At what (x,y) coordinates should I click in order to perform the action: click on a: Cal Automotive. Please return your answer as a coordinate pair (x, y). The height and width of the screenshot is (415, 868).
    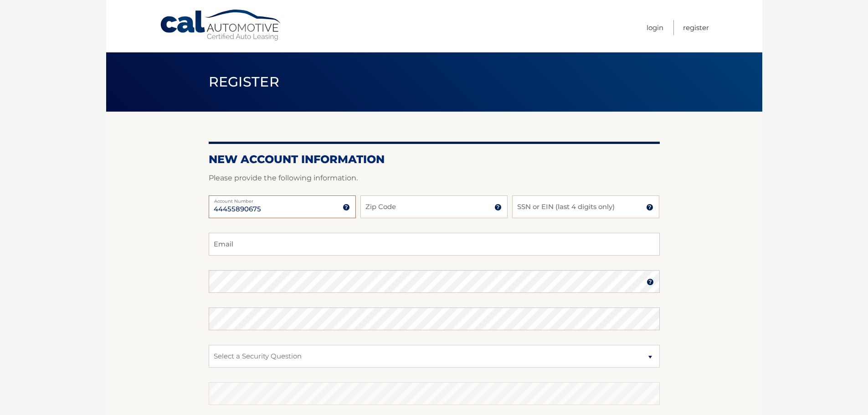
    Looking at the image, I should click on (221, 25).